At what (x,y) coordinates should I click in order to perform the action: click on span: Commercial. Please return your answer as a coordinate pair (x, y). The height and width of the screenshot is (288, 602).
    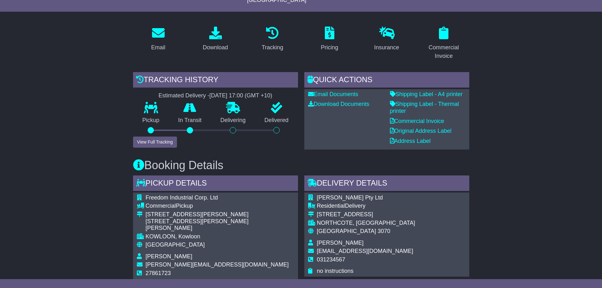
    Looking at the image, I should click on (161, 206).